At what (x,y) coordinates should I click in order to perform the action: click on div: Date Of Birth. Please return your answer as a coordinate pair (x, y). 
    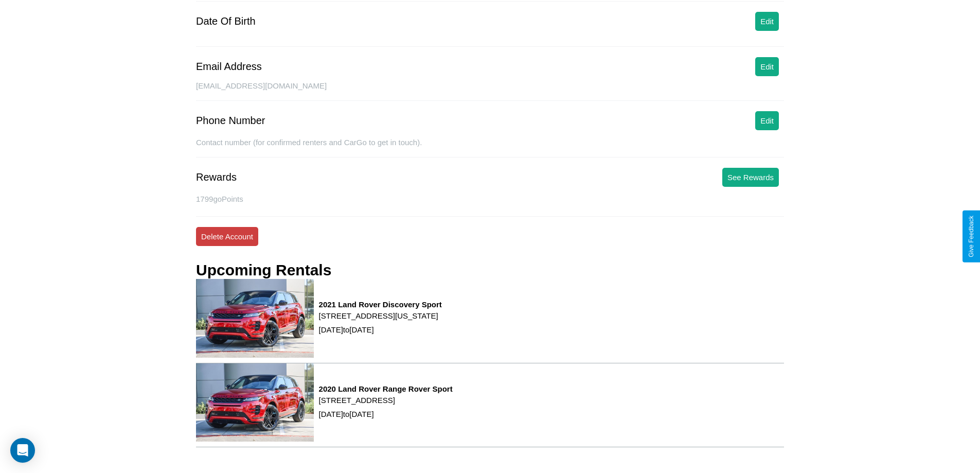
    Looking at the image, I should click on (226, 21).